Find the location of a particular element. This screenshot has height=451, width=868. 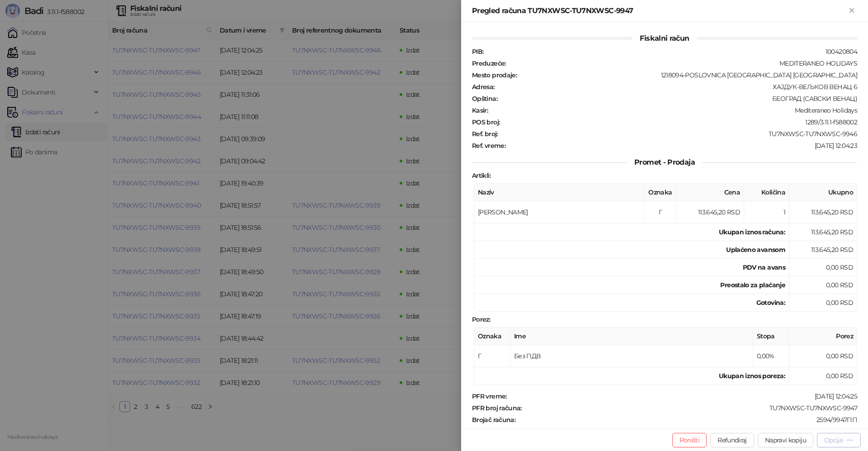

th: Porez is located at coordinates (823, 336).